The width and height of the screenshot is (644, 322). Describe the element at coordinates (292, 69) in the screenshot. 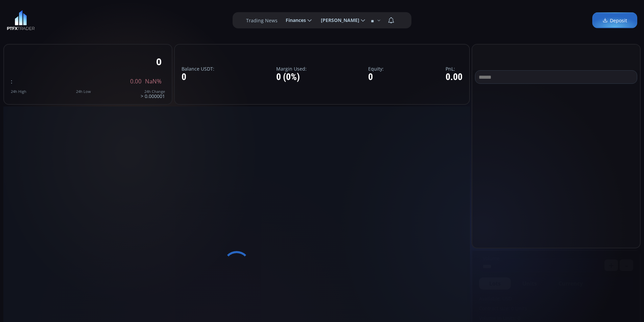

I see `label: Margin Used:` at that location.